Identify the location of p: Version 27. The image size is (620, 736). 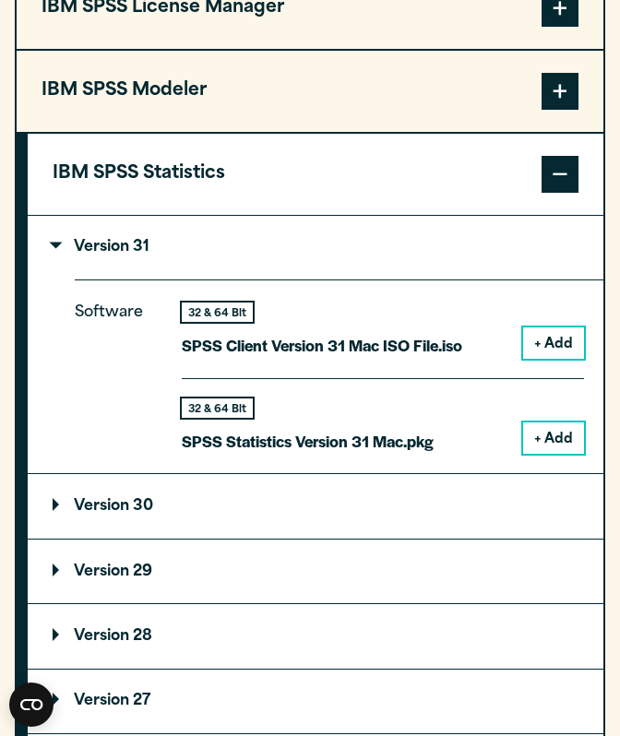
(101, 701).